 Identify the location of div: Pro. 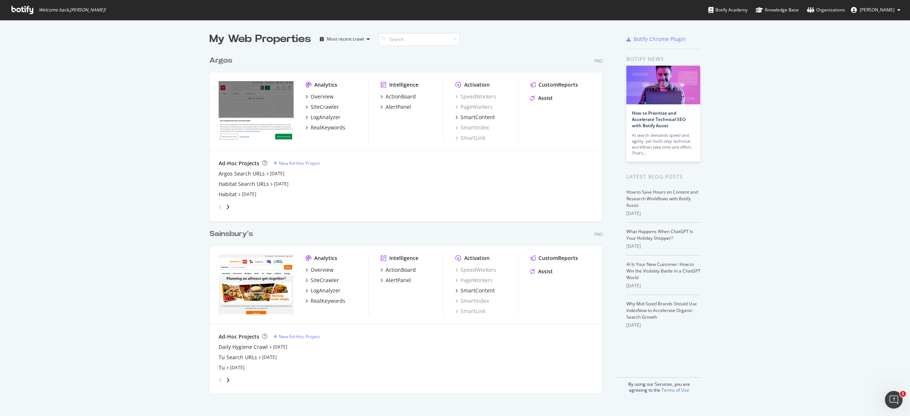
(598, 234).